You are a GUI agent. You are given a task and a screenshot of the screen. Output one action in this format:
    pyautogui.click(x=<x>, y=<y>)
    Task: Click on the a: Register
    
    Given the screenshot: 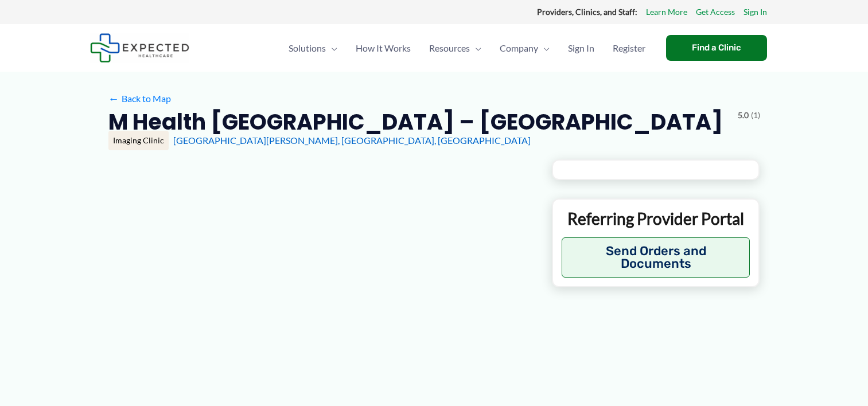 What is the action you would take?
    pyautogui.click(x=629, y=48)
    